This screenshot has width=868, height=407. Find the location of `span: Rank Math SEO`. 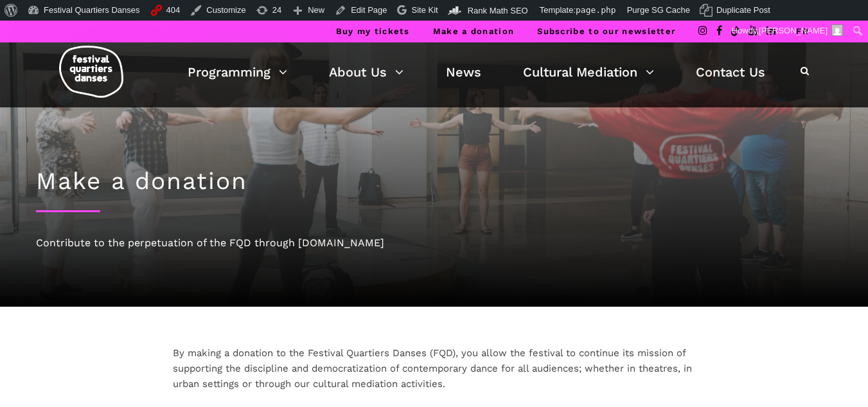

span: Rank Math SEO is located at coordinates (498, 10).